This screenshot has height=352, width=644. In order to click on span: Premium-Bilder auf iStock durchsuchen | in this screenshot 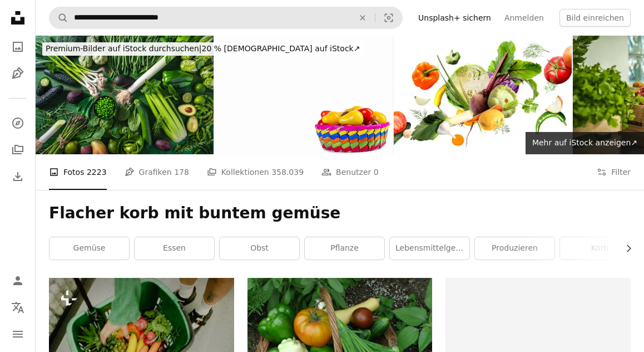, I will do `click(123, 49)`.